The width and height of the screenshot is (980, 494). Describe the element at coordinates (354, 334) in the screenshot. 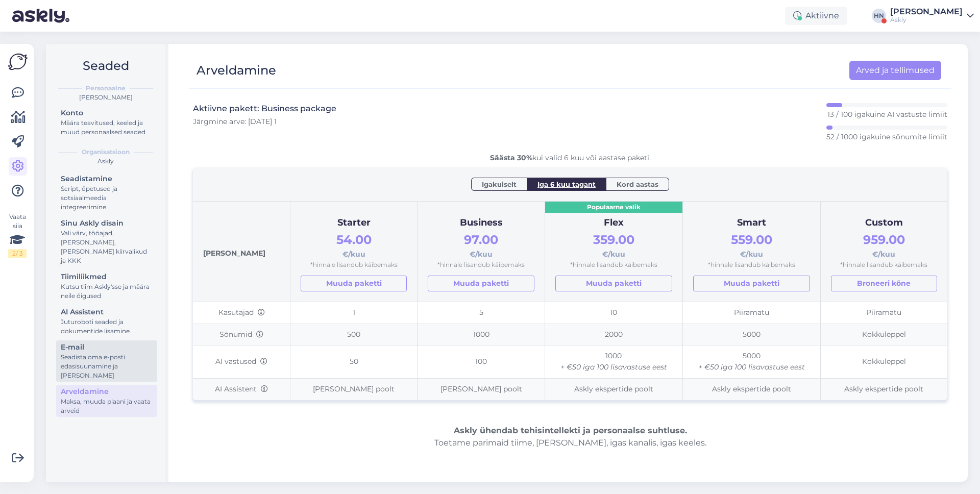

I see `td: 500` at that location.